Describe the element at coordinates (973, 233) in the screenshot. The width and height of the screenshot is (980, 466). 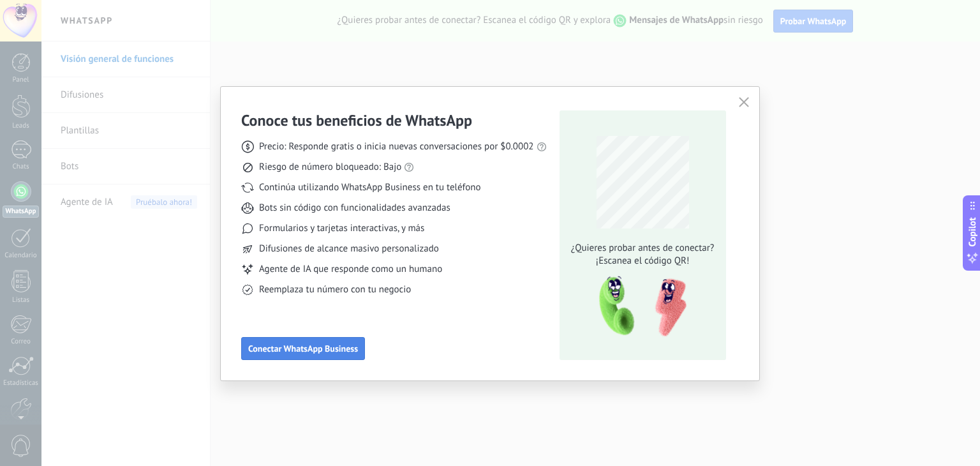
I see `span: Copilot` at that location.